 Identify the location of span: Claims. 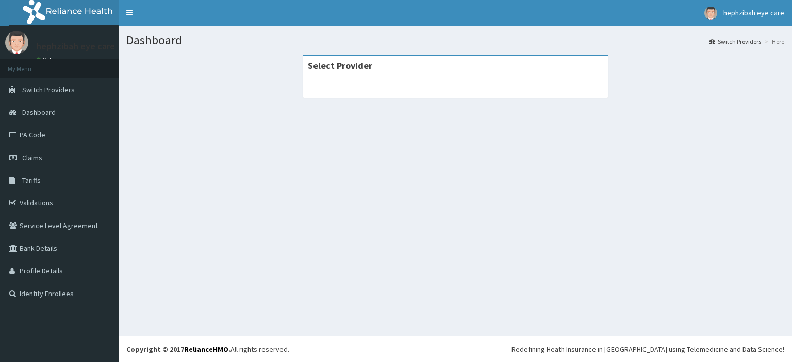
(32, 158).